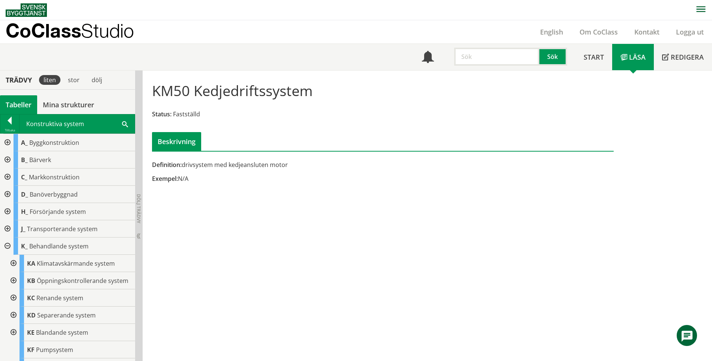 Image resolution: width=712 pixels, height=361 pixels. What do you see at coordinates (594, 57) in the screenshot?
I see `span: Start` at bounding box center [594, 57].